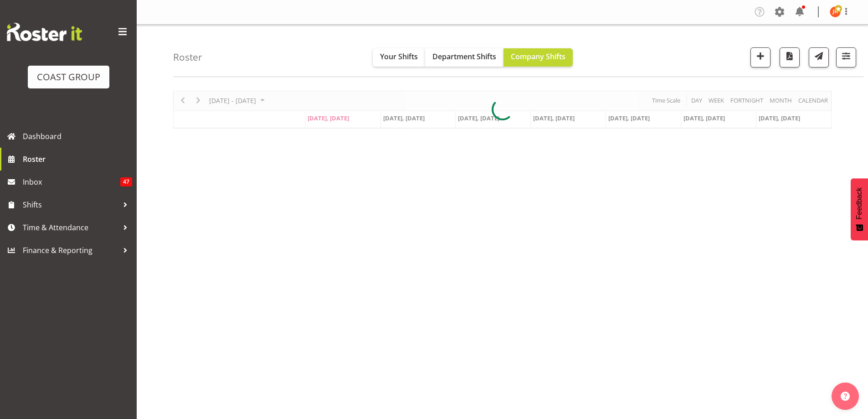  What do you see at coordinates (845, 396) in the screenshot?
I see `img: help-xxl-2.png` at bounding box center [845, 396].